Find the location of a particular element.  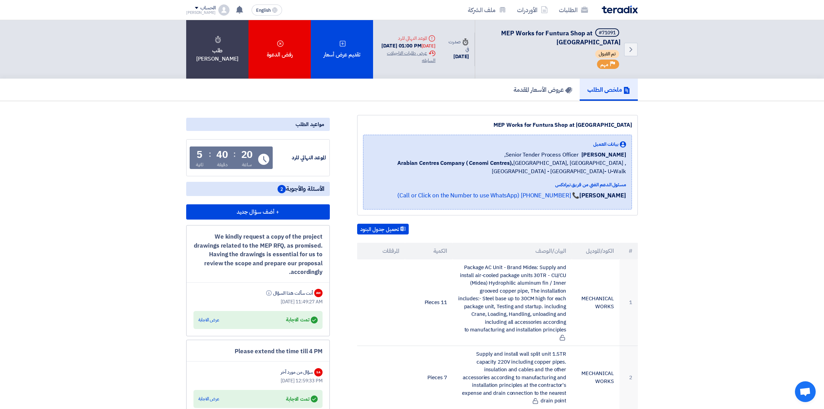

button: تحميل جدول البنود is located at coordinates (383, 229).